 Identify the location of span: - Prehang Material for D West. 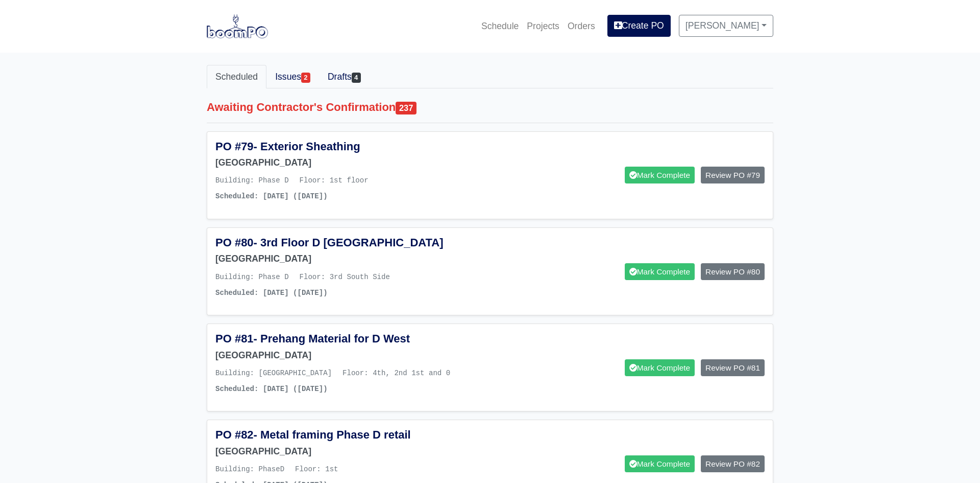
(332, 338).